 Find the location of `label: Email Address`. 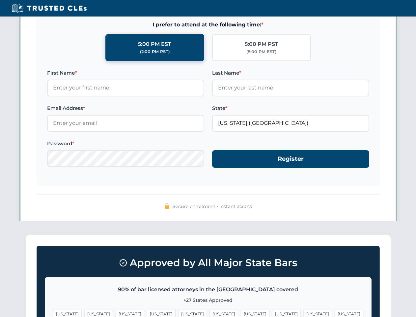

label: Email Address is located at coordinates (126, 108).